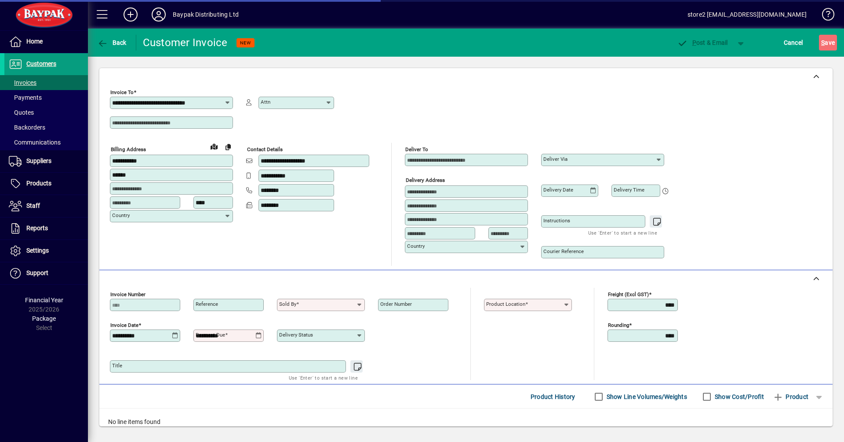 This screenshot has height=442, width=844. What do you see at coordinates (619, 325) in the screenshot?
I see `mat-label: Rounding` at bounding box center [619, 325].